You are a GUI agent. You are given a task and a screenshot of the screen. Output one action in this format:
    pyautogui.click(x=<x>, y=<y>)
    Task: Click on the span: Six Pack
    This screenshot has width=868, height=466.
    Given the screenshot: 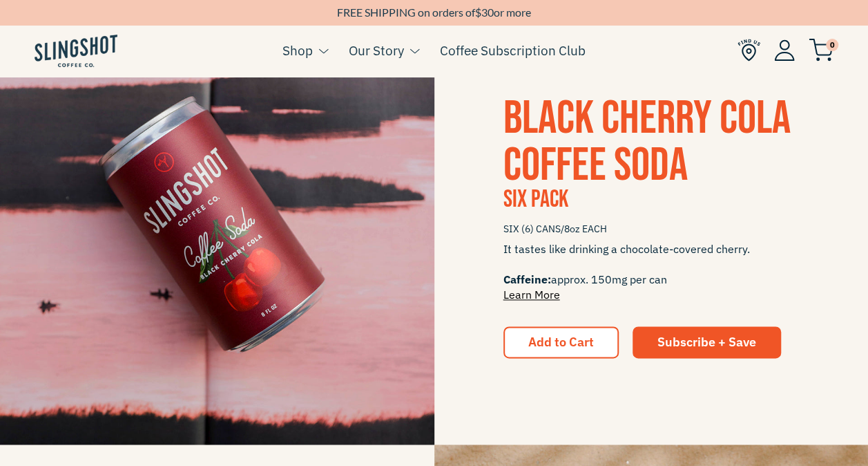 What is the action you would take?
    pyautogui.click(x=536, y=199)
    